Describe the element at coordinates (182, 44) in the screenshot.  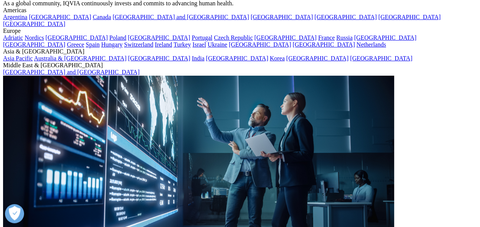
I see `a: Turkey` at that location.